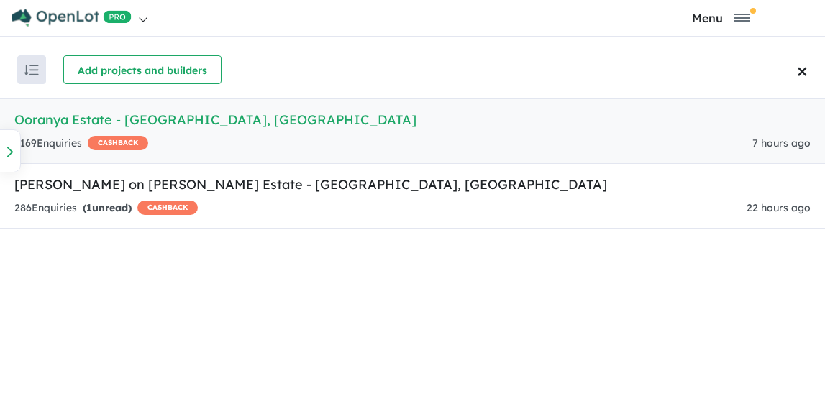  I want to click on strong: ( unread), so click(107, 208).